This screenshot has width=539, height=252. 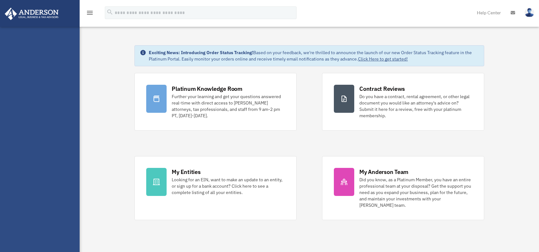 What do you see at coordinates (530, 12) in the screenshot?
I see `img: User Pic` at bounding box center [530, 12].